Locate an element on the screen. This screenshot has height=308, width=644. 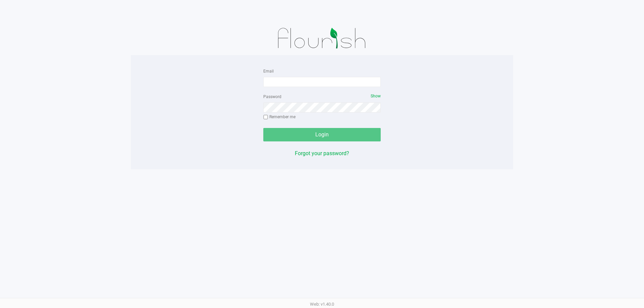
label: Password is located at coordinates (272, 97).